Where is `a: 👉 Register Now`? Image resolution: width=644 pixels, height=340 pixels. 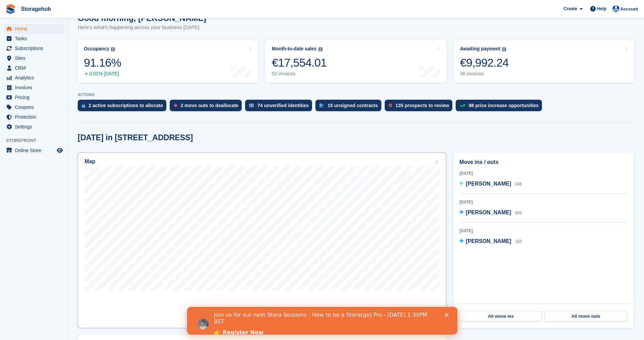 a: 👉 Register Now is located at coordinates (52, 26).